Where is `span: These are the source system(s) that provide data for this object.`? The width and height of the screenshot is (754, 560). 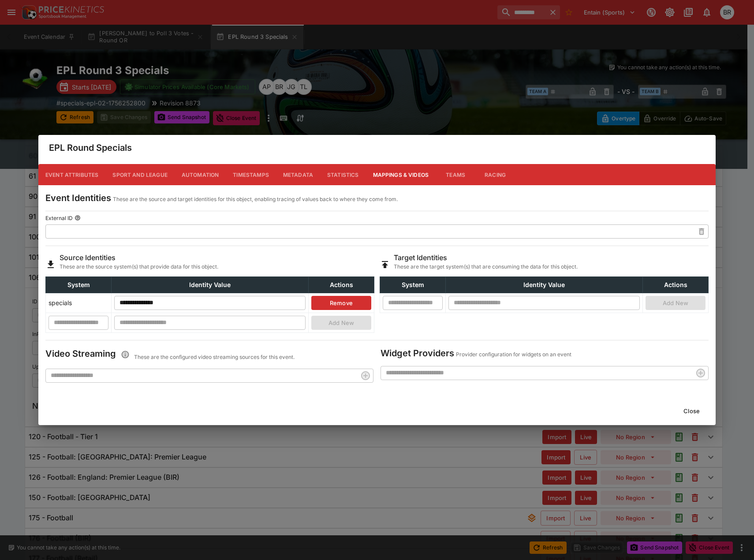
span: These are the source system(s) that provide data for this object. is located at coordinates (139, 267).